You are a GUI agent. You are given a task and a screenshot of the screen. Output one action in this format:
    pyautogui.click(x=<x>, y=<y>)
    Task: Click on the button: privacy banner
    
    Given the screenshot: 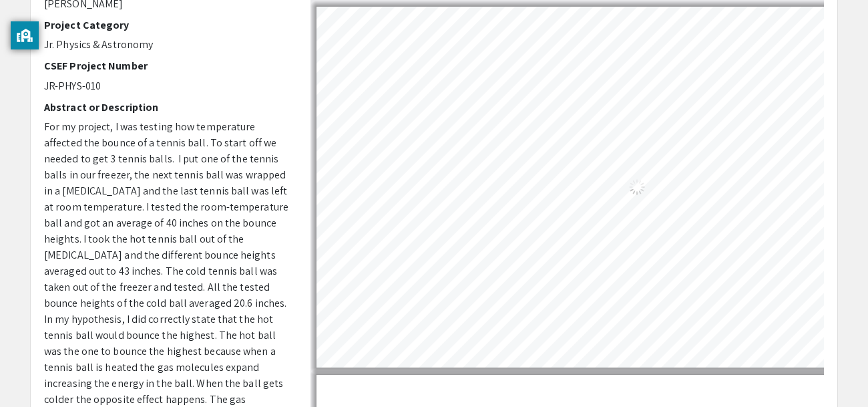 What is the action you would take?
    pyautogui.click(x=25, y=35)
    